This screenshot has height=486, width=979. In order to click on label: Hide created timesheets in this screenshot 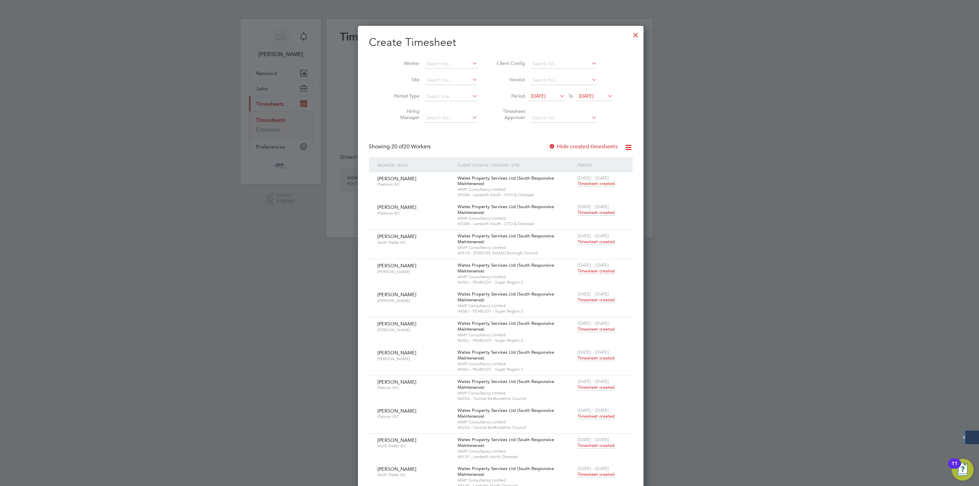, I will do `click(583, 147)`.